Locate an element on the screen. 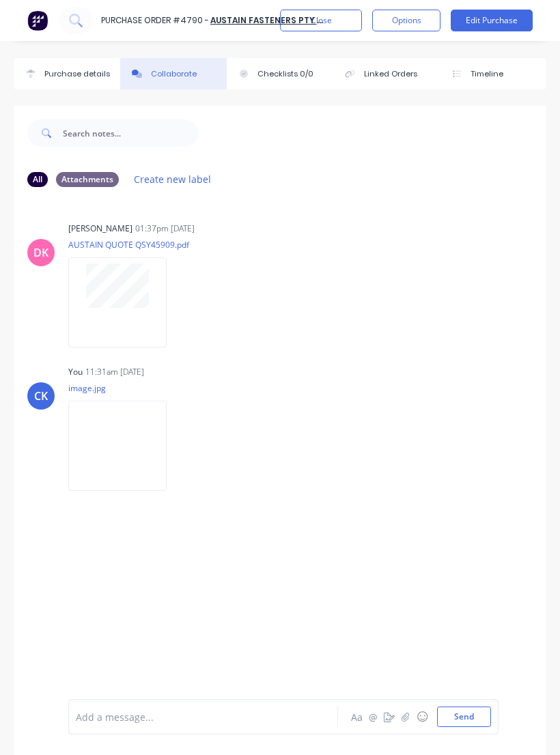 This screenshot has width=560, height=755. button: Edit Purchase is located at coordinates (491, 20).